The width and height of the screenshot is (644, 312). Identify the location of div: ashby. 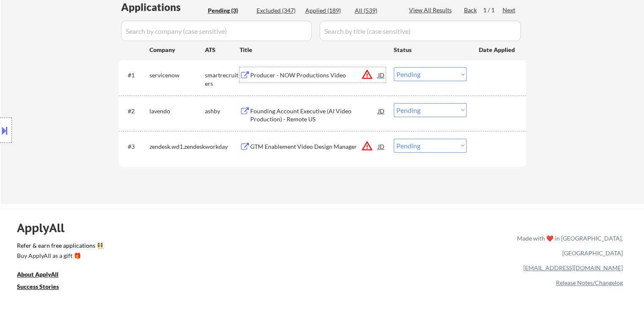
(222, 111).